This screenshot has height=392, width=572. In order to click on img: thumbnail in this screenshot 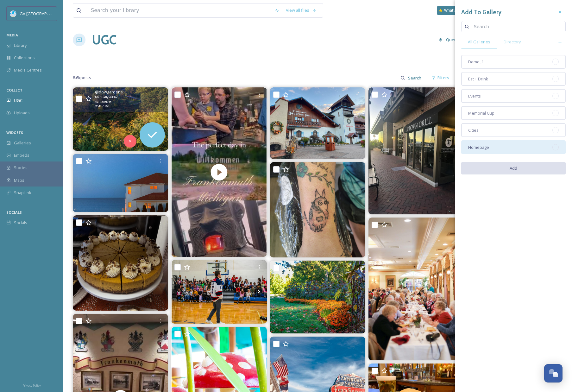, I will do `click(219, 172)`.